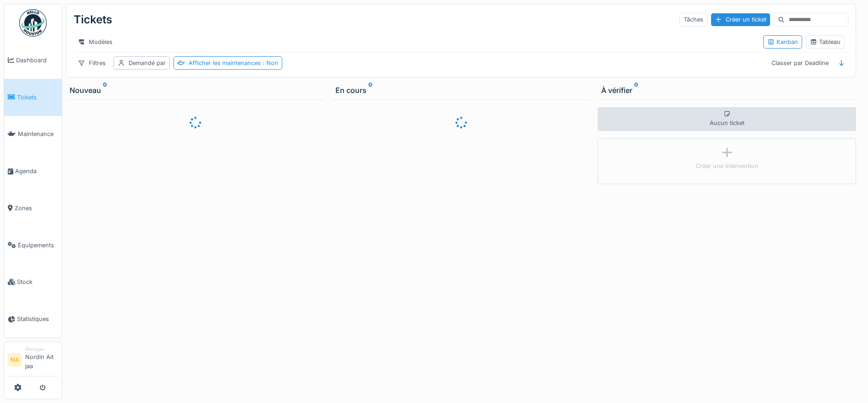 This screenshot has height=403, width=868. I want to click on li: NA, so click(15, 360).